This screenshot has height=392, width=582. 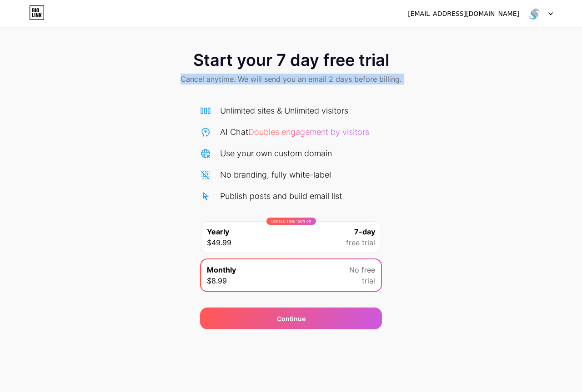 I want to click on span: Cancel anytime. We will send you an email 2 days before billing., so click(x=291, y=79).